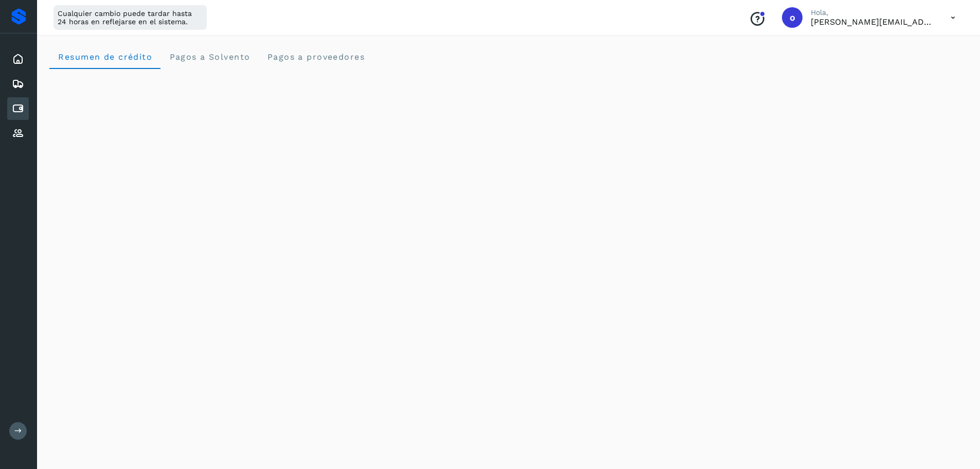  What do you see at coordinates (130, 17) in the screenshot?
I see `div: Cualquier cambio puede tardar hasta 24 horas en reflejarse en el sistema.` at bounding box center [130, 17].